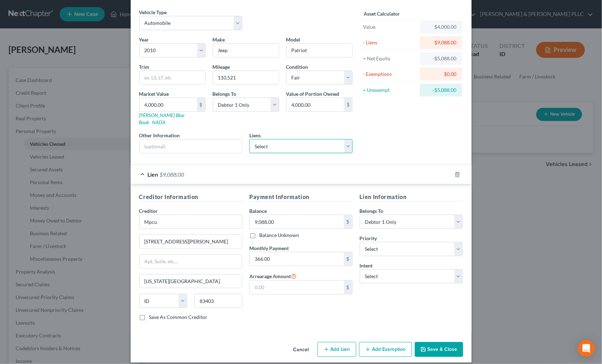  Describe the element at coordinates (366, 265) in the screenshot. I see `label: Intent` at that location.